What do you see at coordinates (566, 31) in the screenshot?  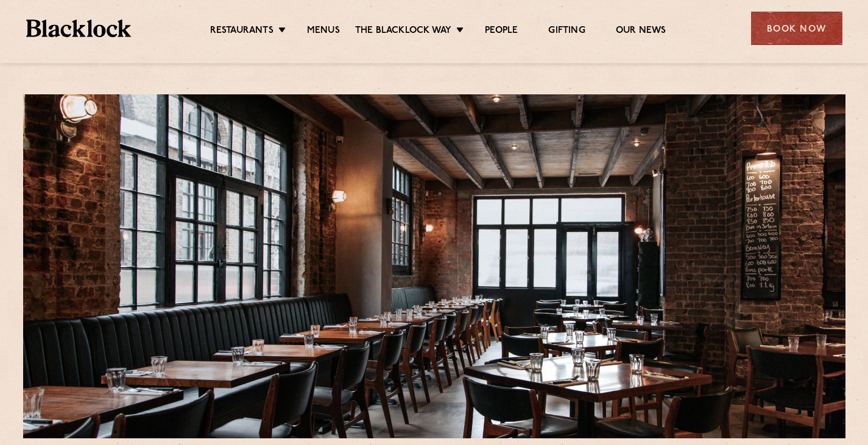 I see `a: Gifting` at bounding box center [566, 31].